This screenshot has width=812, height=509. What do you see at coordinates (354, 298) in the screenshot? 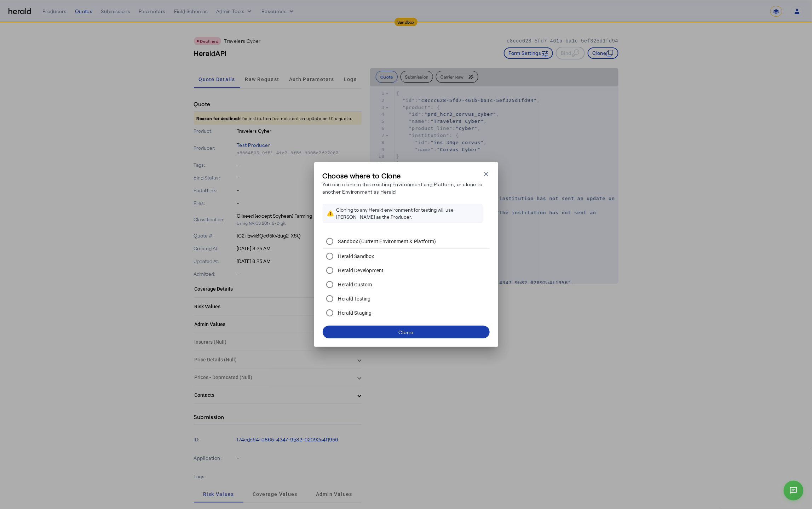
I see `label: Herald Testing` at bounding box center [354, 298].